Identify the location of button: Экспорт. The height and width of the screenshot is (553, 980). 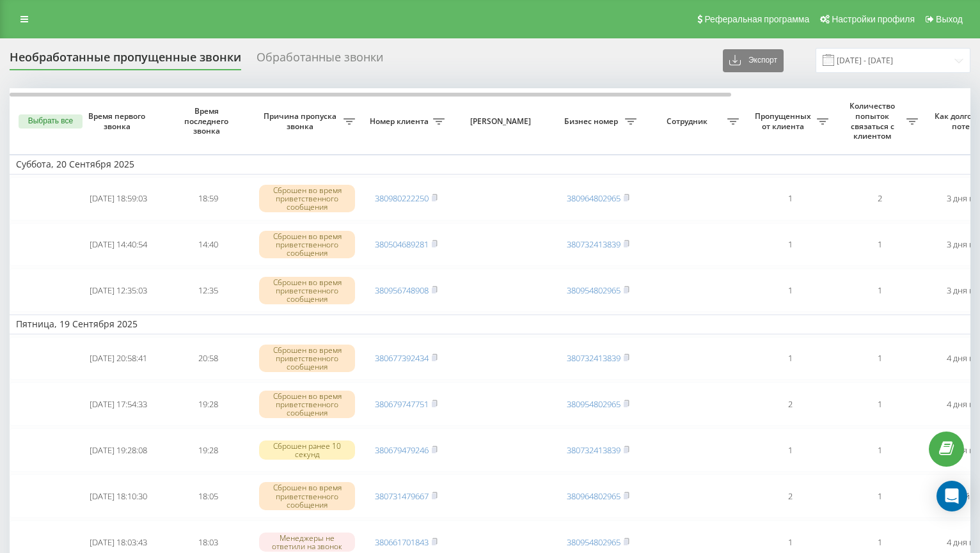
(753, 61).